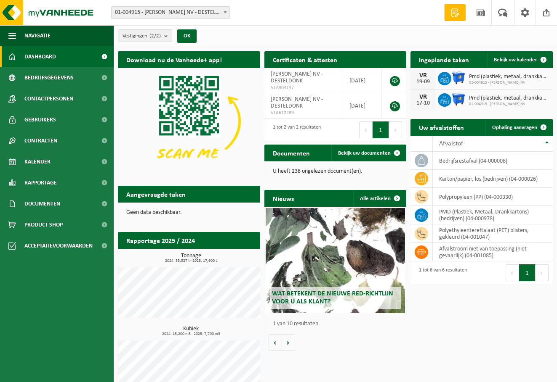  Describe the element at coordinates (189, 213) in the screenshot. I see `p: Geen data beschikbaar.` at that location.